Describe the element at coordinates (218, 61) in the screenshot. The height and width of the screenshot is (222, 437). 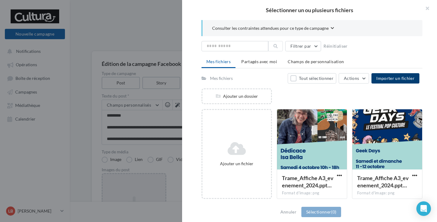
I see `span: Mes fichiers` at that location.